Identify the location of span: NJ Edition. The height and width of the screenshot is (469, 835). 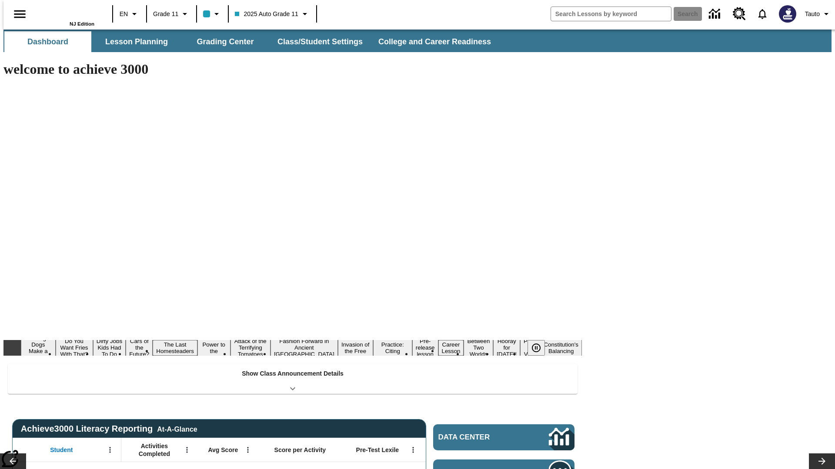
(82, 24).